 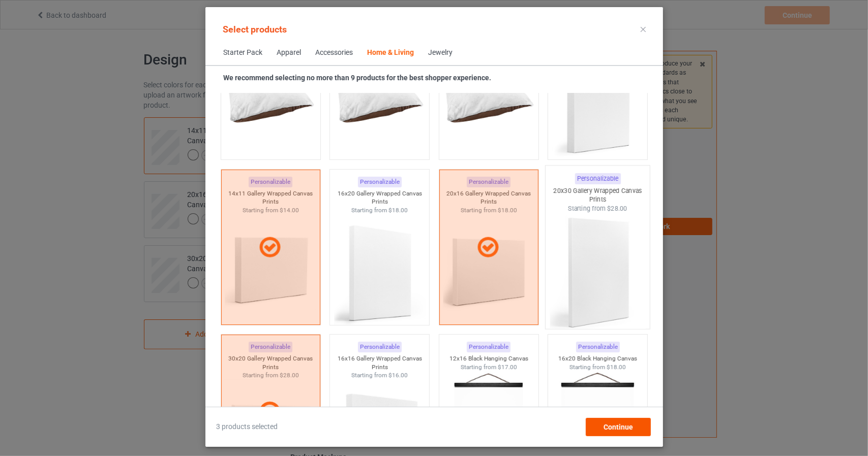 I want to click on span: Starter Pack, so click(x=243, y=53).